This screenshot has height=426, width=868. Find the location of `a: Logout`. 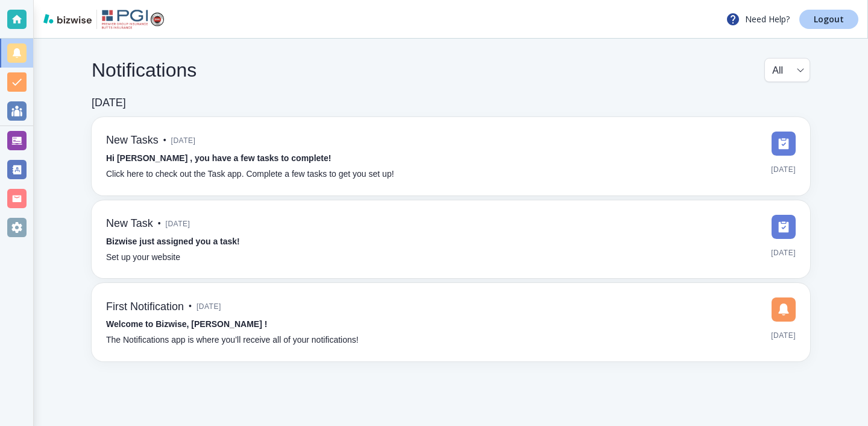

a: Logout is located at coordinates (829, 20).